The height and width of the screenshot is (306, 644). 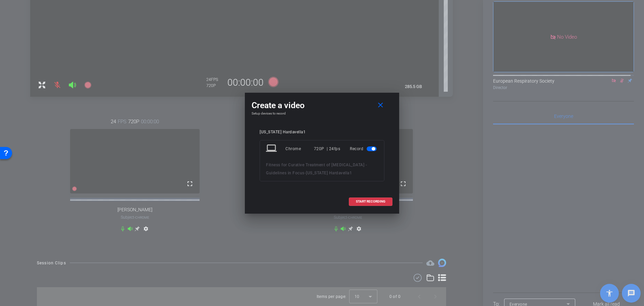 What do you see at coordinates (364, 149) in the screenshot?
I see `div: Record` at bounding box center [364, 149].